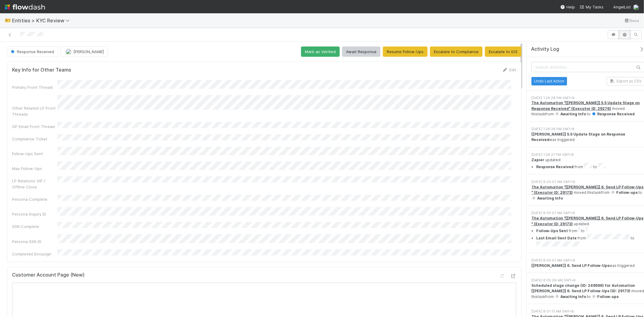  I want to click on a: My Tasks, so click(592, 7).